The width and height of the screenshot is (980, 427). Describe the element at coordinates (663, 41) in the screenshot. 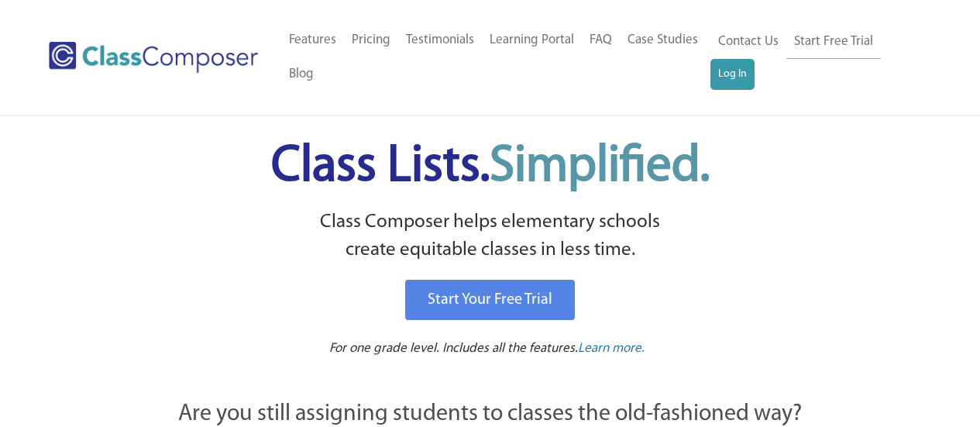

I see `a: Case Studies` at that location.